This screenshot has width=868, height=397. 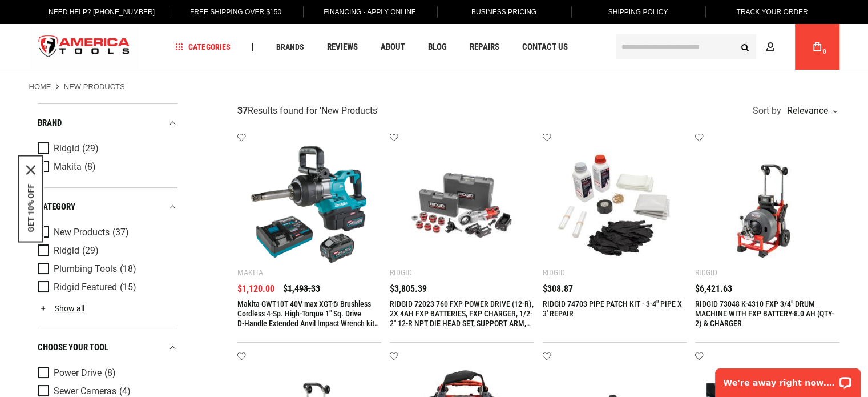 I want to click on strong: New Products, so click(x=94, y=86).